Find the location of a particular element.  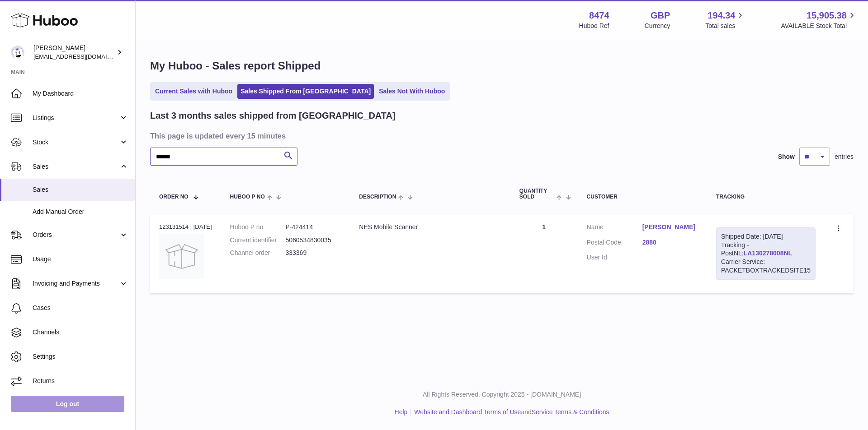

span: entries is located at coordinates (844, 157).